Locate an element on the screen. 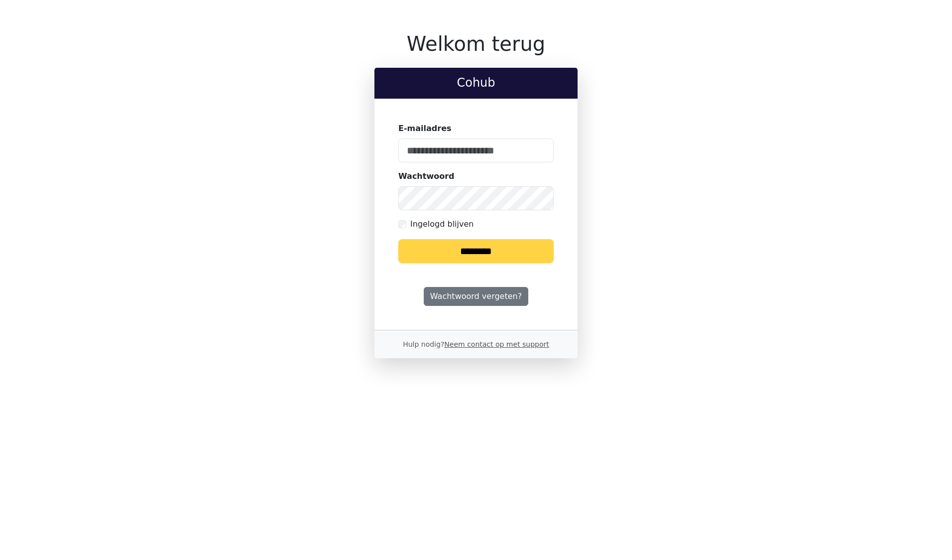 The height and width of the screenshot is (560, 952). label: Wachtwoord is located at coordinates (427, 176).